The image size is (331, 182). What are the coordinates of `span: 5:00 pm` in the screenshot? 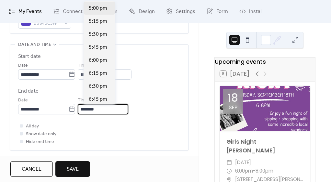 It's located at (98, 8).